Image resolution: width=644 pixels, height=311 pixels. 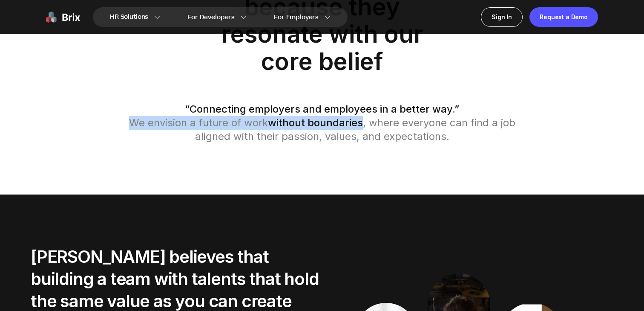 I want to click on p: We envision a future of work , where everyone can find a job aligned with their passion, values, ..., so click(x=322, y=129).